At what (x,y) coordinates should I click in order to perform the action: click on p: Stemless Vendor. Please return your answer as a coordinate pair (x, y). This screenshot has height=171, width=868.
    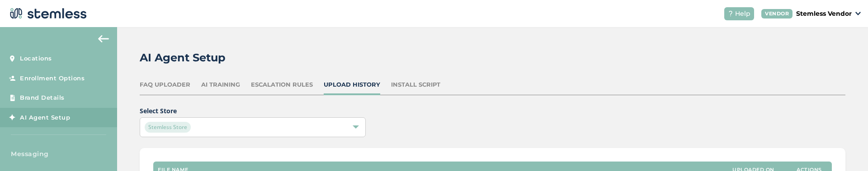
    Looking at the image, I should click on (824, 14).